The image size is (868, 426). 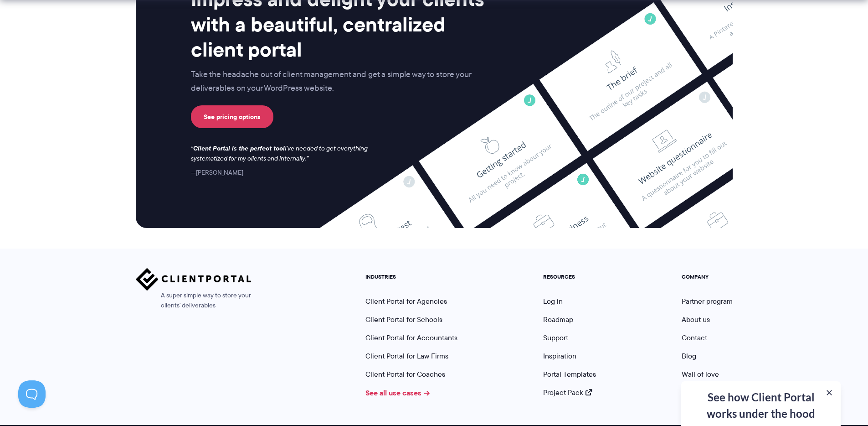 What do you see at coordinates (707, 277) in the screenshot?
I see `h5: COMPANY` at bounding box center [707, 277].